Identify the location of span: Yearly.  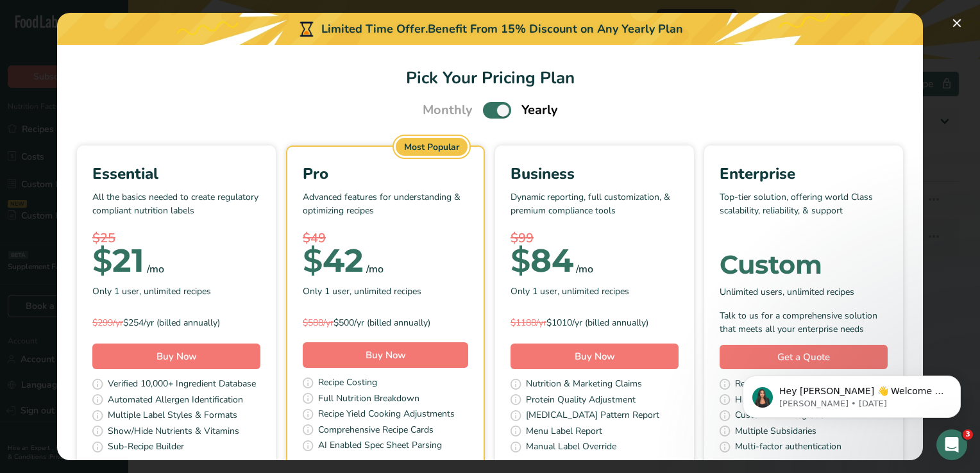
(540, 110).